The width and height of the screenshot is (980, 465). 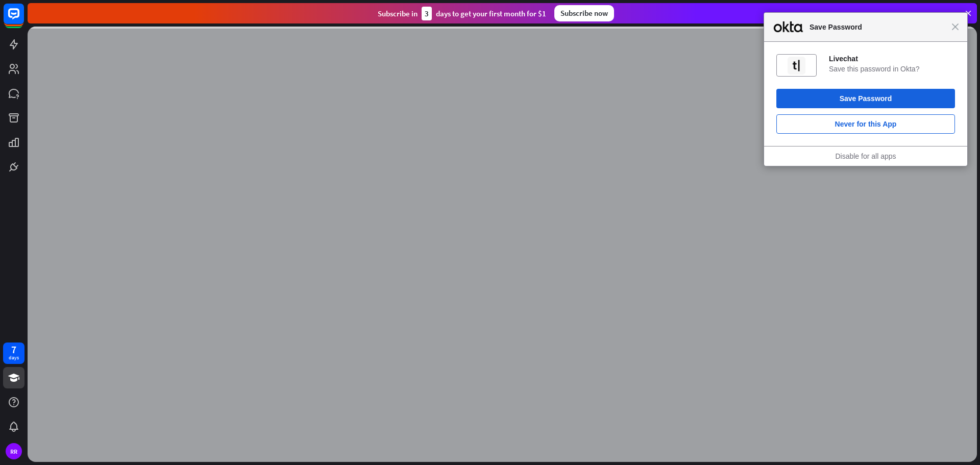 I want to click on a: Disable for all apps, so click(x=865, y=156).